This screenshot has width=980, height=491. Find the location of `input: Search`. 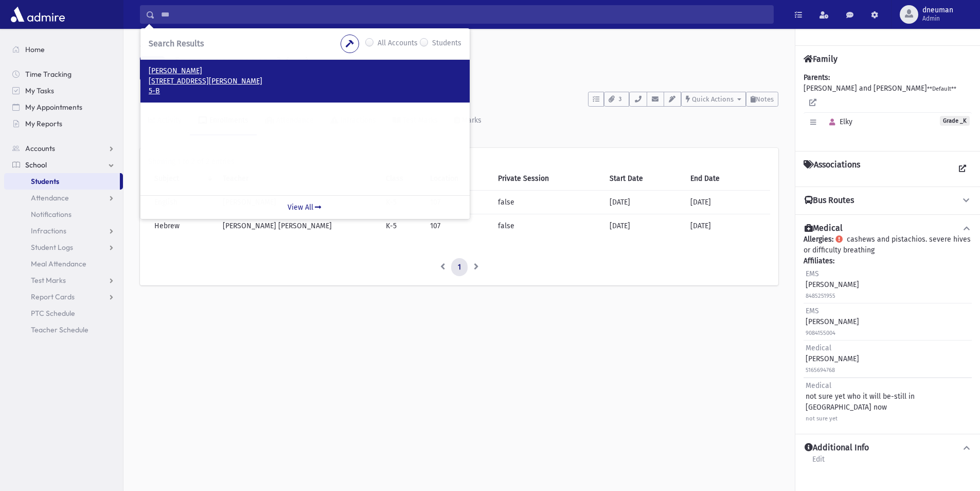

input: Search is located at coordinates (464, 15).